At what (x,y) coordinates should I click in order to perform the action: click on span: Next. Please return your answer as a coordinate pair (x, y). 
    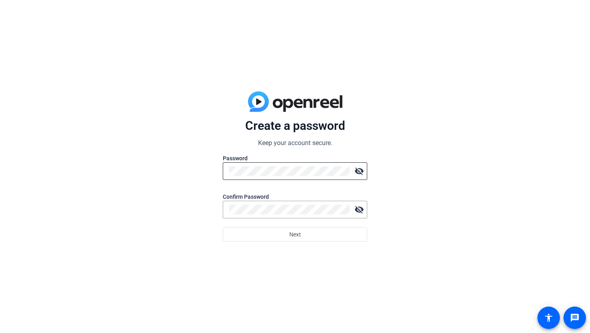
    Looking at the image, I should click on (295, 235).